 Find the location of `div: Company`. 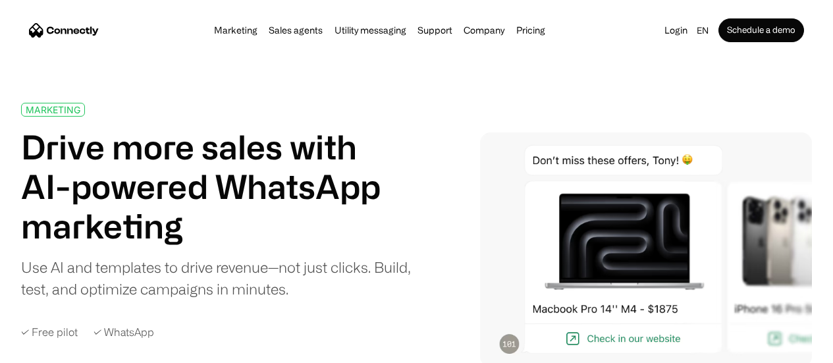

div: Company is located at coordinates (484, 30).